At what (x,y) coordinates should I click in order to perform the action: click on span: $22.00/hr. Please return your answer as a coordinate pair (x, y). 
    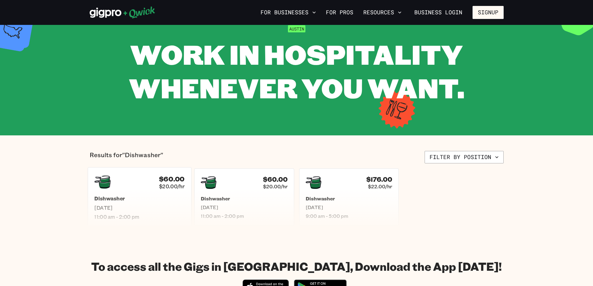
    Looking at the image, I should click on (380, 186).